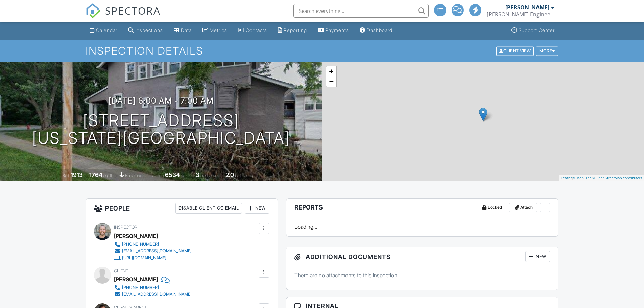 The height and width of the screenshot is (308, 644). I want to click on span: Client, so click(121, 271).